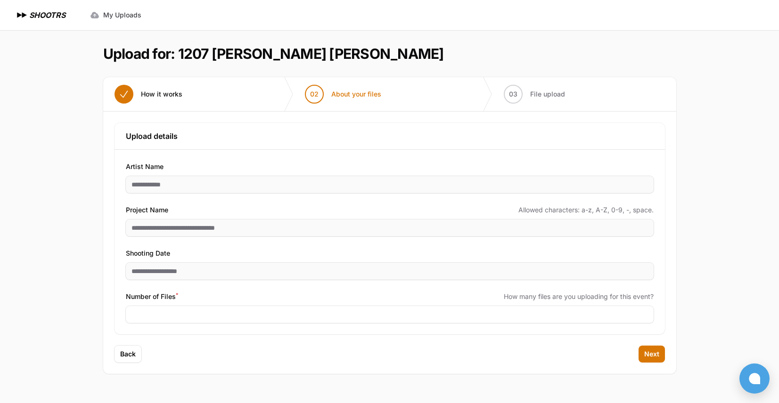 The height and width of the screenshot is (403, 779). What do you see at coordinates (148, 94) in the screenshot?
I see `button: How it works` at bounding box center [148, 94].